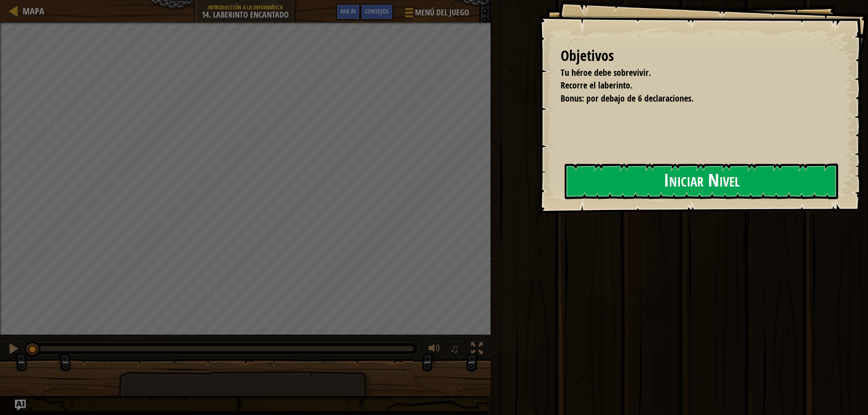  What do you see at coordinates (31, 11) in the screenshot?
I see `a: Mapa` at bounding box center [31, 11].